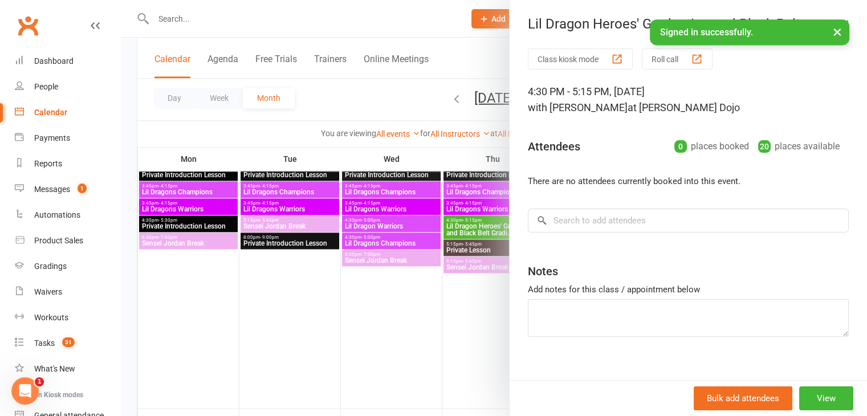  I want to click on div: Notes, so click(543, 271).